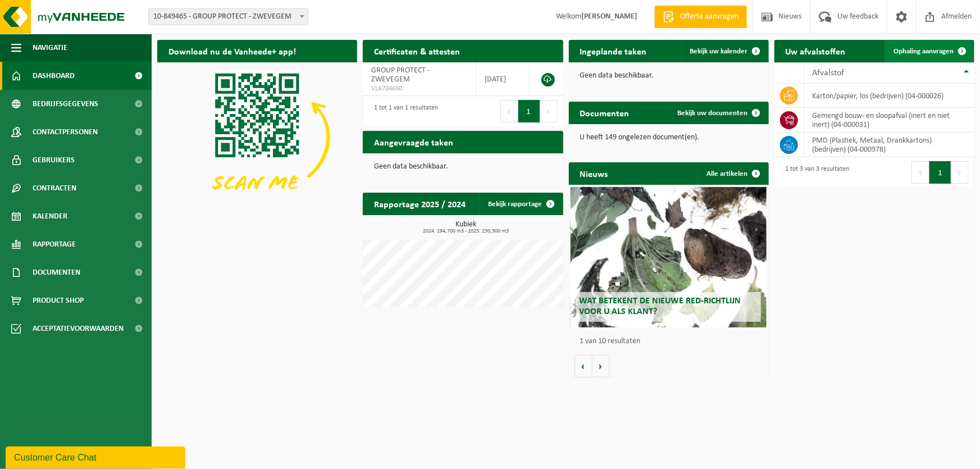 The width and height of the screenshot is (980, 469). I want to click on button: Vorige, so click(583, 366).